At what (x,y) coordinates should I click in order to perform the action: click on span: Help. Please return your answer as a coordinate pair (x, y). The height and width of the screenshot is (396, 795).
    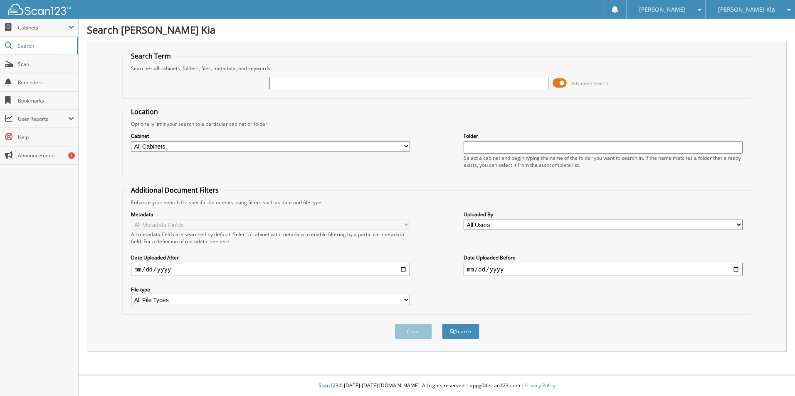
    Looking at the image, I should click on (46, 137).